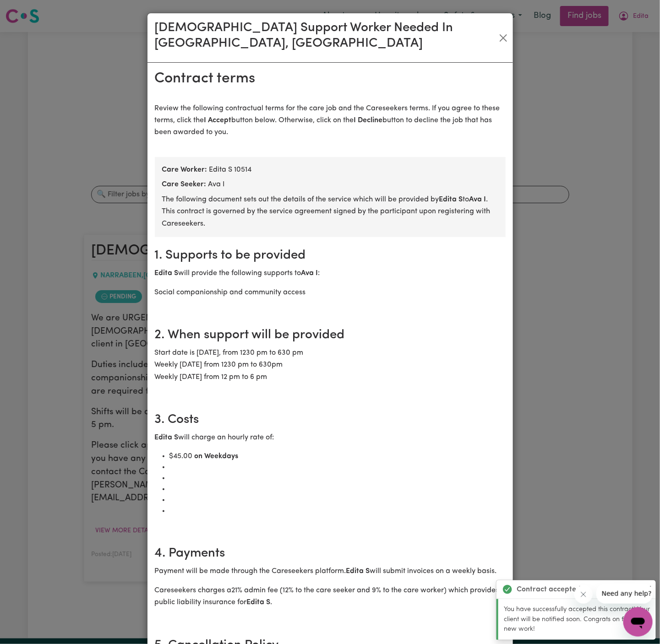  I want to click on p: Social companionship and community access, so click(330, 293).